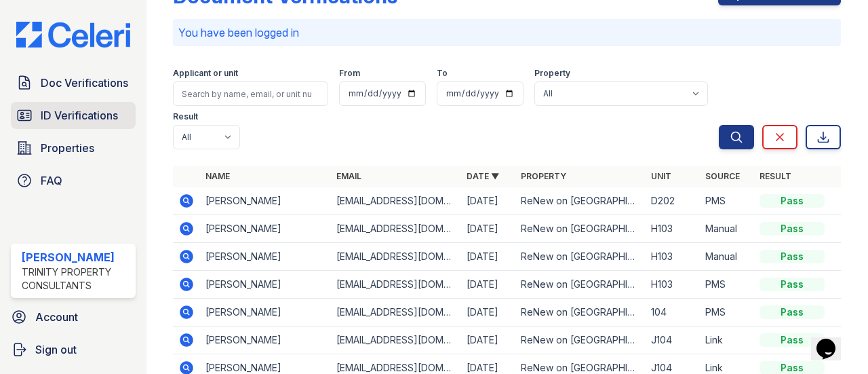 This screenshot has width=868, height=374. Describe the element at coordinates (73, 148) in the screenshot. I see `a: Properties` at that location.